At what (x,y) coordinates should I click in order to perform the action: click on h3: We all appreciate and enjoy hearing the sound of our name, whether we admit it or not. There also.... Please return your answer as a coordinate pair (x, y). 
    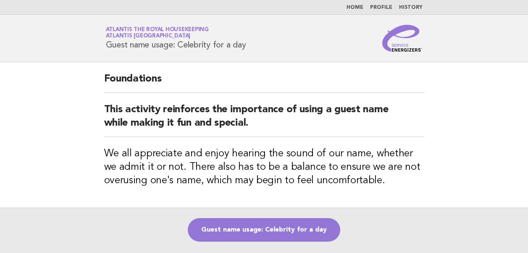
    Looking at the image, I should click on (264, 167).